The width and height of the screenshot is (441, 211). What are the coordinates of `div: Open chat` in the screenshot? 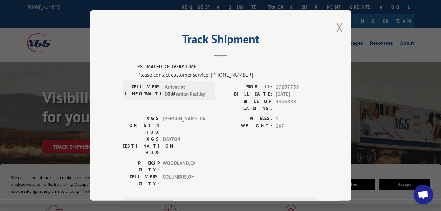 It's located at (423, 194).